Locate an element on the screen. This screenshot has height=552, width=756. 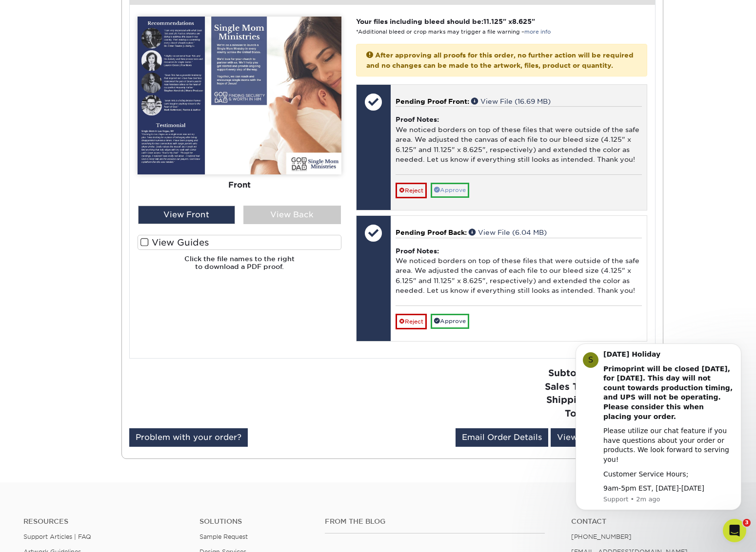
strong: After approving all proofs for this order, no further action will be required and no changes can ... is located at coordinates (500, 60).